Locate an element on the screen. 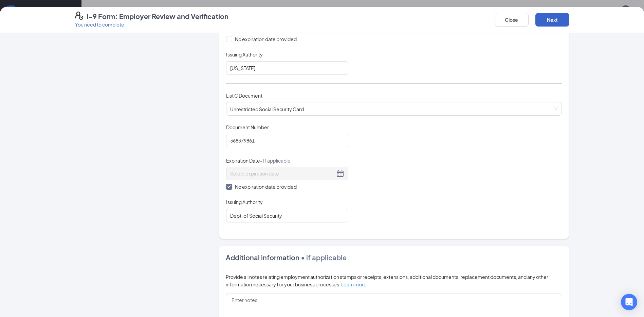  span: Additional information is located at coordinates (263, 257).